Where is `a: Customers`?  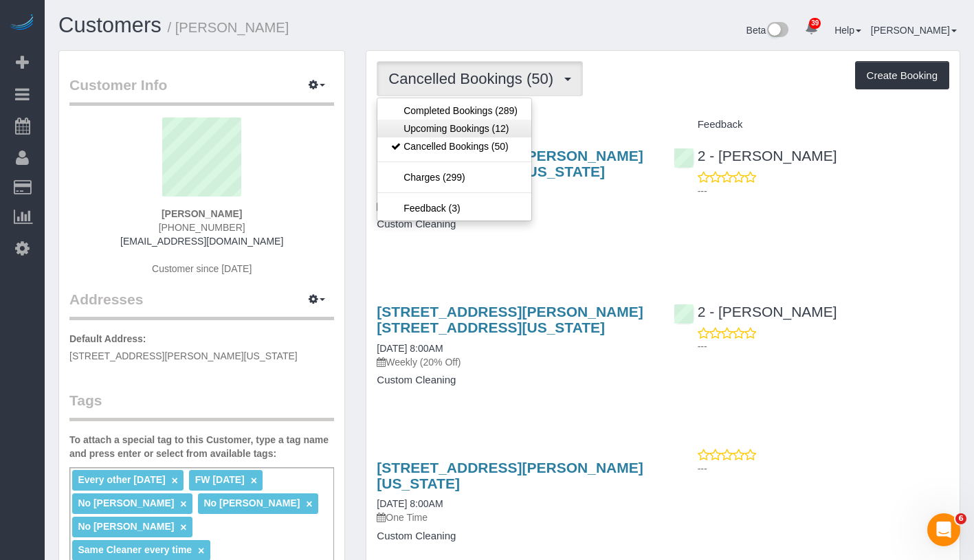 a: Customers is located at coordinates (110, 25).